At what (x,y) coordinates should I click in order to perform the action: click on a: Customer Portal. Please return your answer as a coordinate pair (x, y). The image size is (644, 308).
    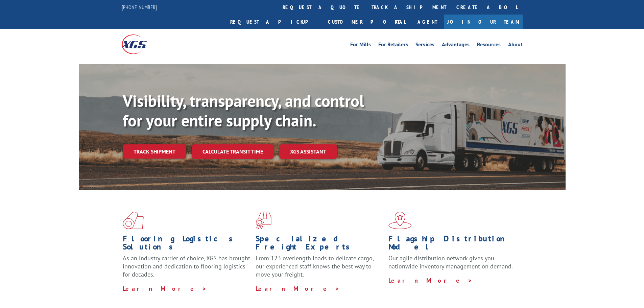
    Looking at the image, I should click on (367, 22).